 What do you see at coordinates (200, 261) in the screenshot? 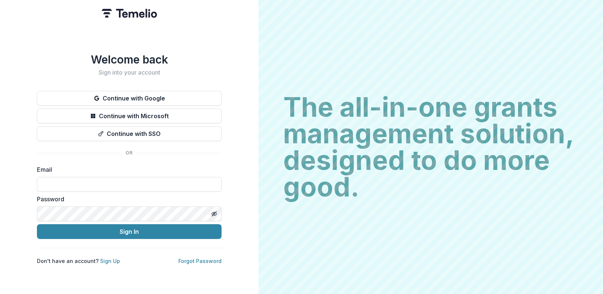
I see `a: Forgot Password` at bounding box center [200, 261].